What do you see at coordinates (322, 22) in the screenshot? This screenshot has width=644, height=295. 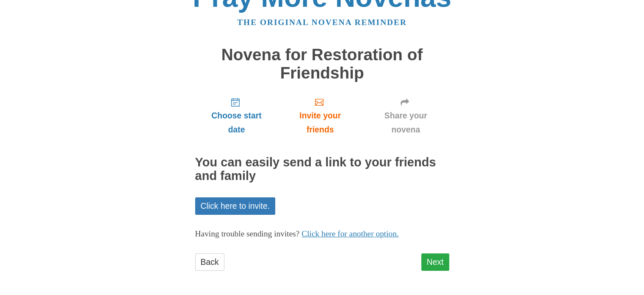 I see `a: The original novena reminder` at bounding box center [322, 22].